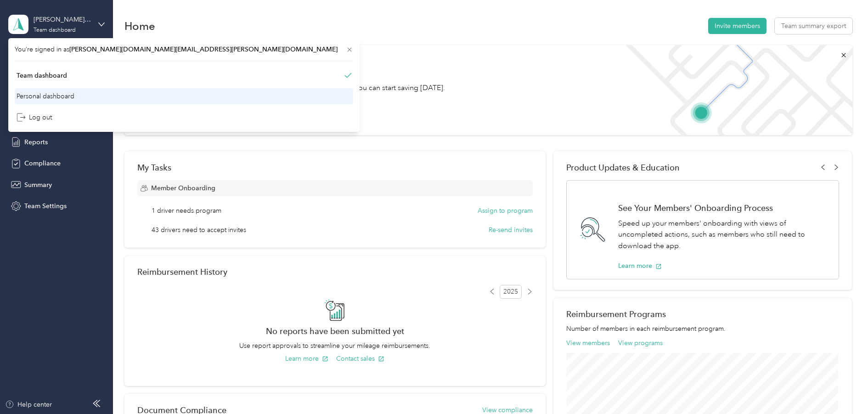  I want to click on span: 43 drivers need to accept invites, so click(199, 230).